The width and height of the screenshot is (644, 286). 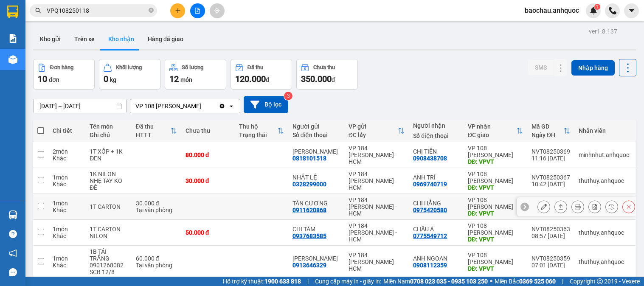 I want to click on div: TÂN CƯƠNG, so click(x=316, y=203).